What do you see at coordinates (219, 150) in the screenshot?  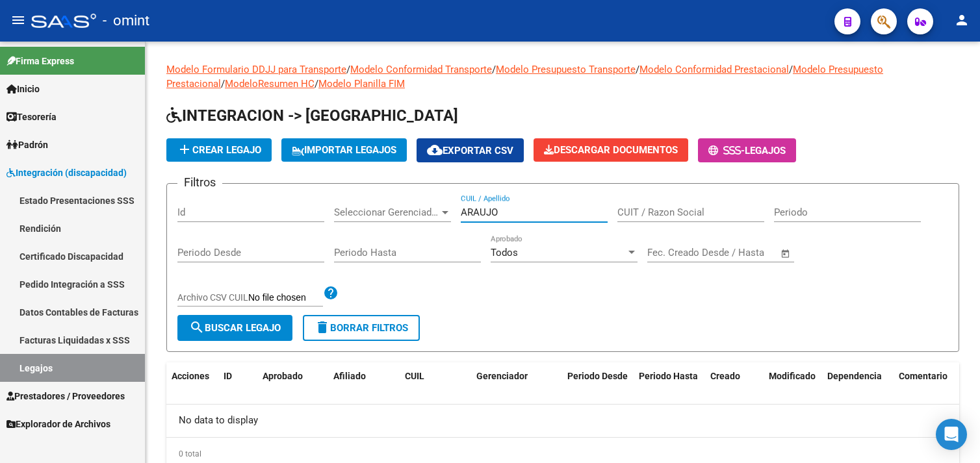 I see `button: Crear Legajo` at bounding box center [219, 150].